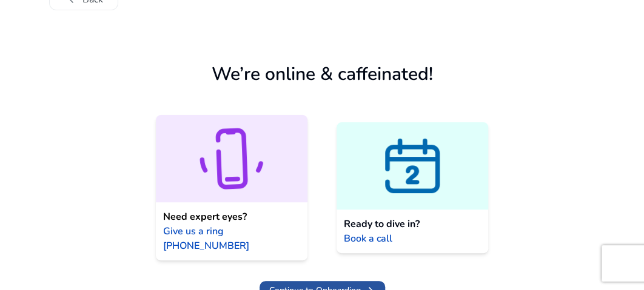 The width and height of the screenshot is (644, 290). I want to click on span: Ready to dive in?, so click(381, 224).